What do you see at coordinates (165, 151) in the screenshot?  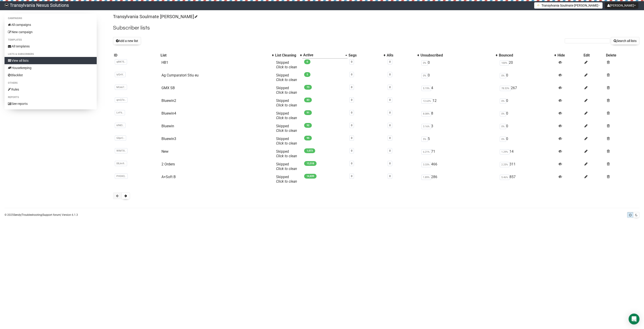 I see `a: New` at bounding box center [165, 151].